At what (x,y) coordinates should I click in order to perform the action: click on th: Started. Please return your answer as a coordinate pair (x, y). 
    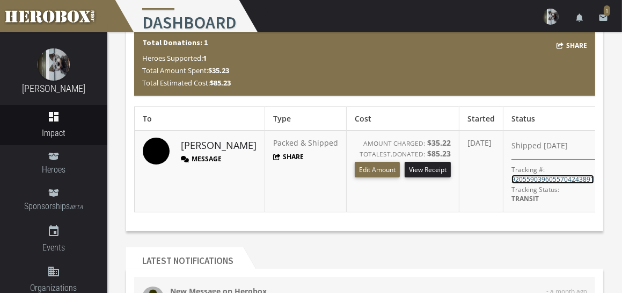
    Looking at the image, I should click on (482, 119).